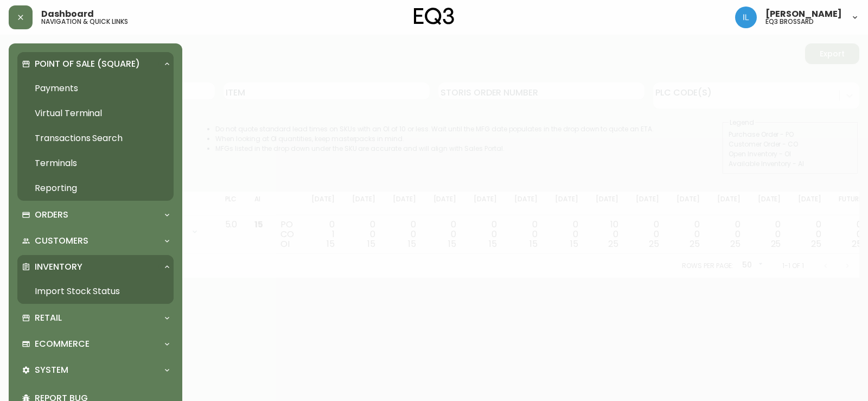  What do you see at coordinates (85, 22) in the screenshot?
I see `h5: navigation & quick links` at bounding box center [85, 22].